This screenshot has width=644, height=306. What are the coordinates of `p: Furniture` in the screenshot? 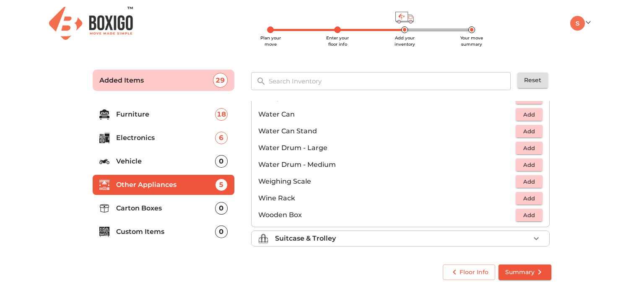 It's located at (166, 114).